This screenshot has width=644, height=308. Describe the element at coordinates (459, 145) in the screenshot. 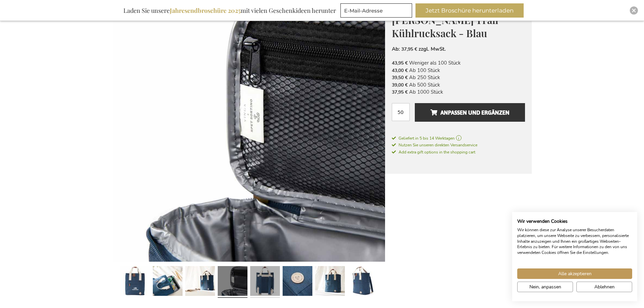

I see `a: Nutzen Sie unseren direkten Versandservice` at that location.